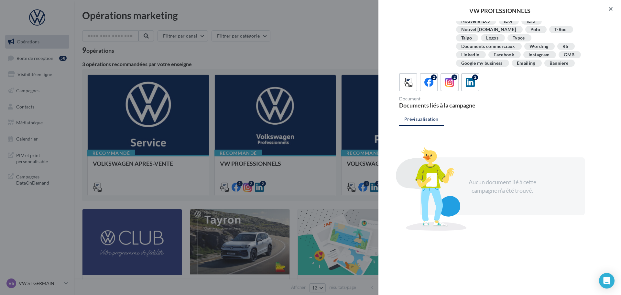 Image resolution: width=621 pixels, height=295 pixels. Describe the element at coordinates (470, 55) in the screenshot. I see `div: Linkedln` at that location.